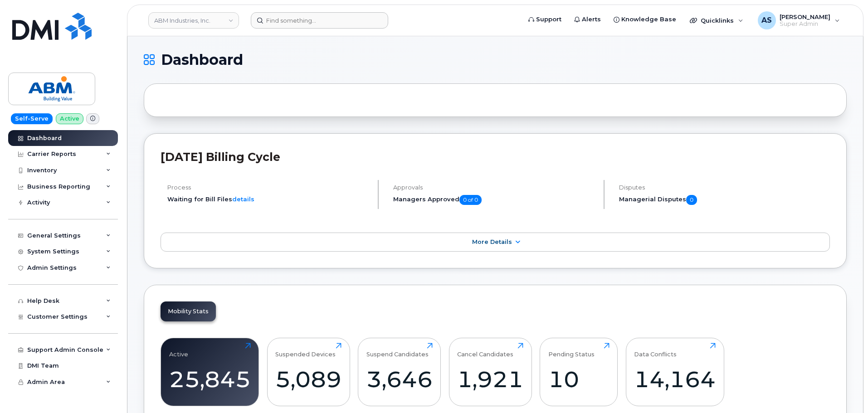  What do you see at coordinates (572, 350) in the screenshot?
I see `div: Pending Status` at bounding box center [572, 350].